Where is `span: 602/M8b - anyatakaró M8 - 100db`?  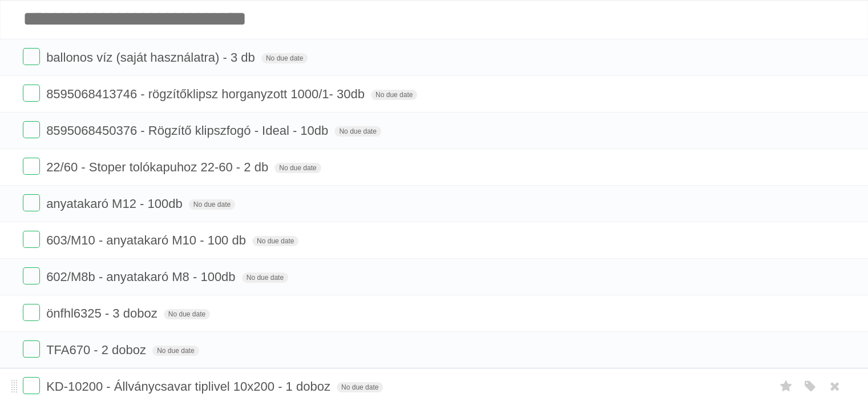
span: 602/M8b - anyatakaró M8 - 100db is located at coordinates (142, 277).